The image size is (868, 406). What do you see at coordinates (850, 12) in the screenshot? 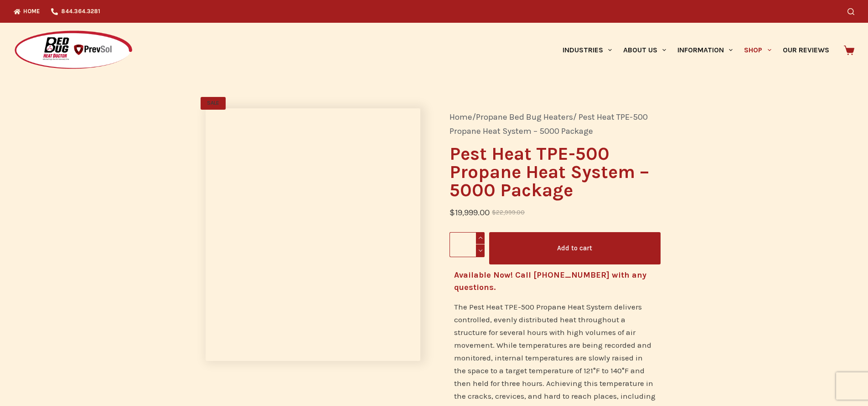
I see `button: Search` at bounding box center [850, 12].